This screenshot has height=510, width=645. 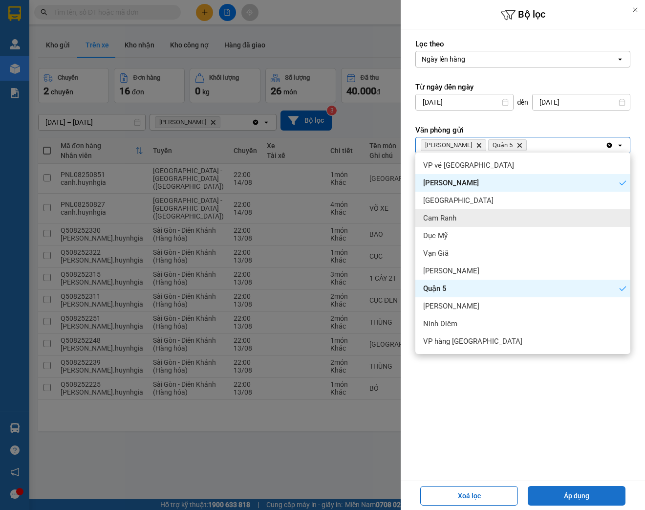 I want to click on svg: Clear all, so click(x=610, y=145).